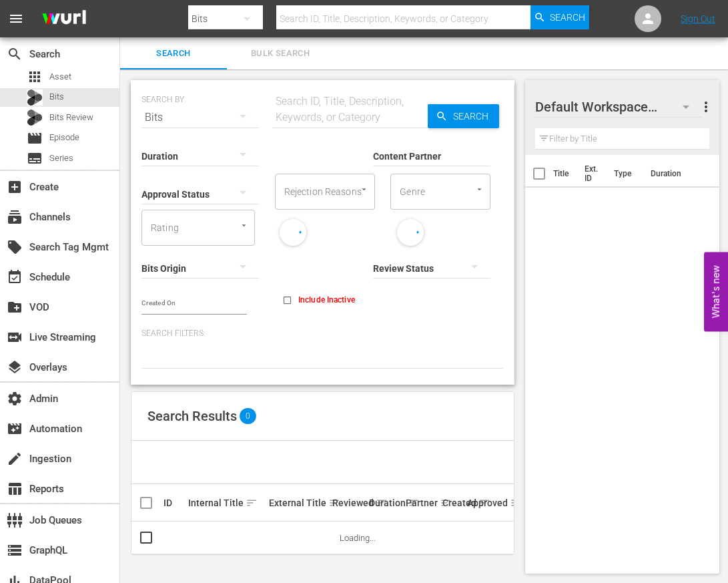 This screenshot has height=583, width=728. What do you see at coordinates (57, 97) in the screenshot?
I see `span: Bits` at bounding box center [57, 97].